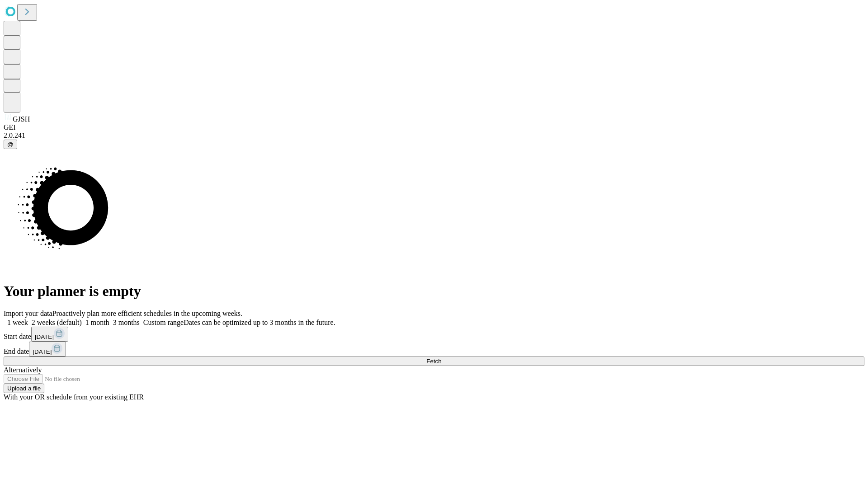  What do you see at coordinates (57, 322) in the screenshot?
I see `span: 2 weeks (default)` at bounding box center [57, 322].